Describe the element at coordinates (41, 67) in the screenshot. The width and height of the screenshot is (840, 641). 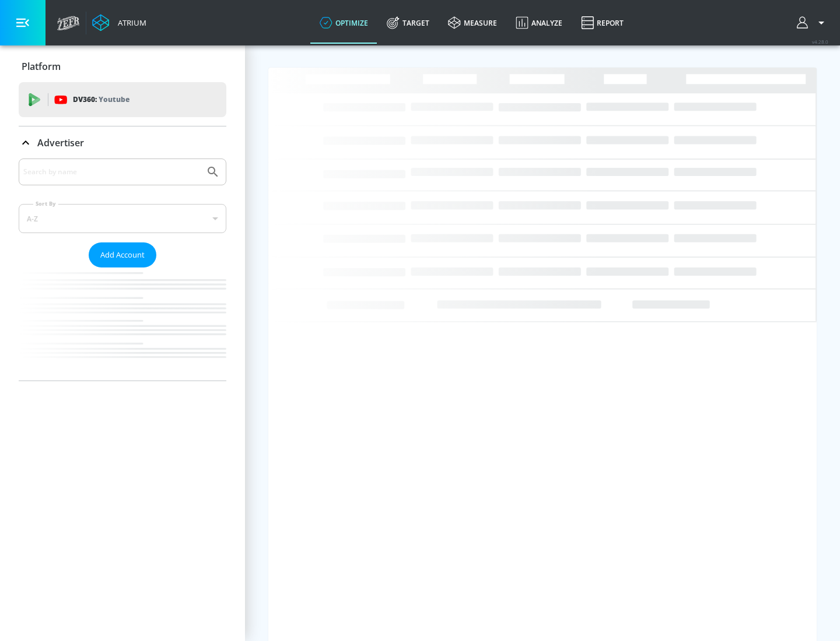
I see `p: Platform` at that location.